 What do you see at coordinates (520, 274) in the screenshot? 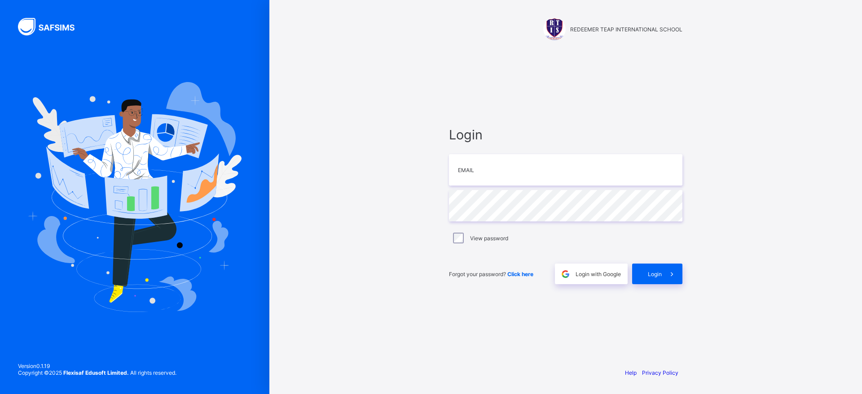
I see `a: Click here` at bounding box center [520, 274].